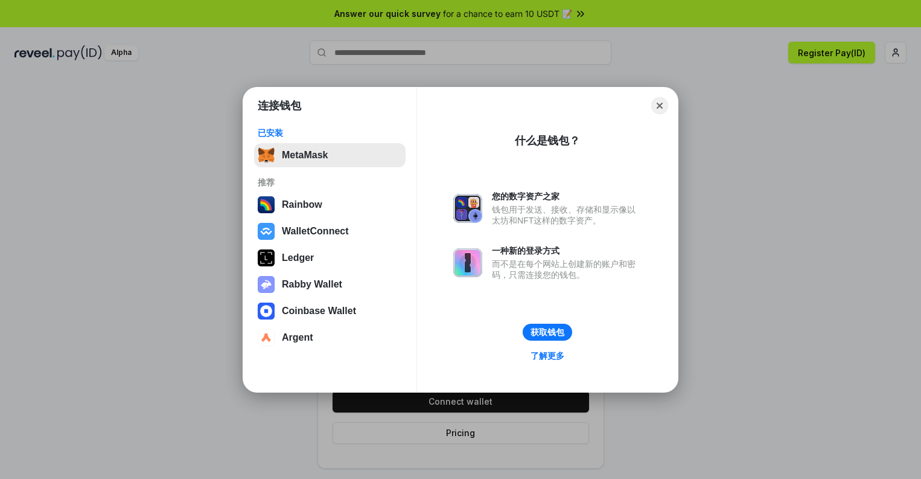 This screenshot has height=479, width=921. Describe the element at coordinates (548, 332) in the screenshot. I see `button: 获取钱包` at that location.